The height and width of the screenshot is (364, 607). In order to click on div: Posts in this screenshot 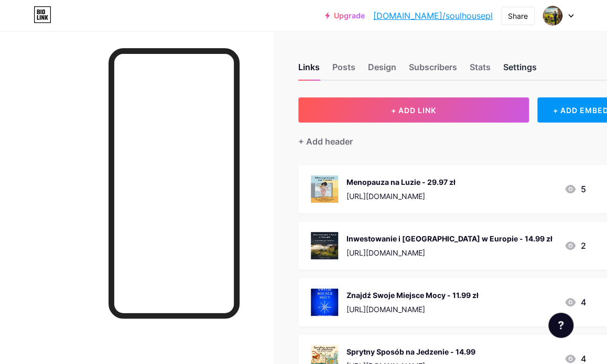, I will do `click(344, 70)`.